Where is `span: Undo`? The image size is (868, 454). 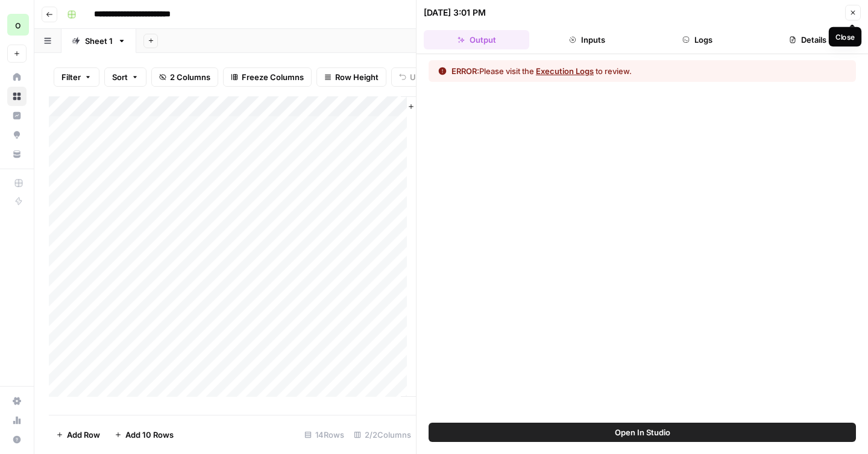 span: Undo is located at coordinates (420, 77).